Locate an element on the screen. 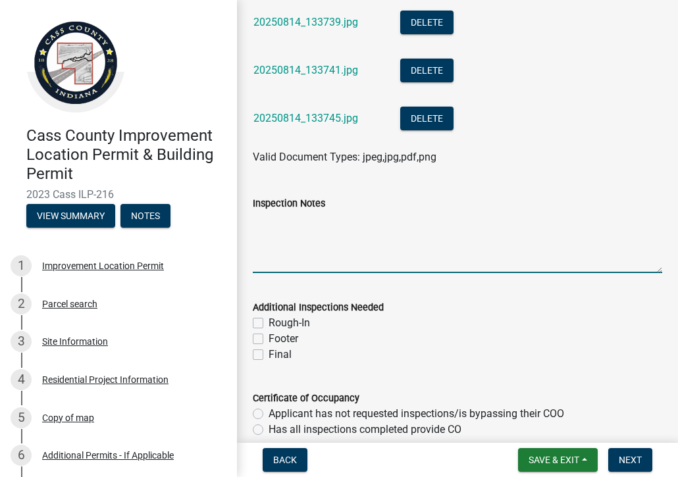 This screenshot has width=678, height=477. a: 20250814_133745.jpg is located at coordinates (305, 118).